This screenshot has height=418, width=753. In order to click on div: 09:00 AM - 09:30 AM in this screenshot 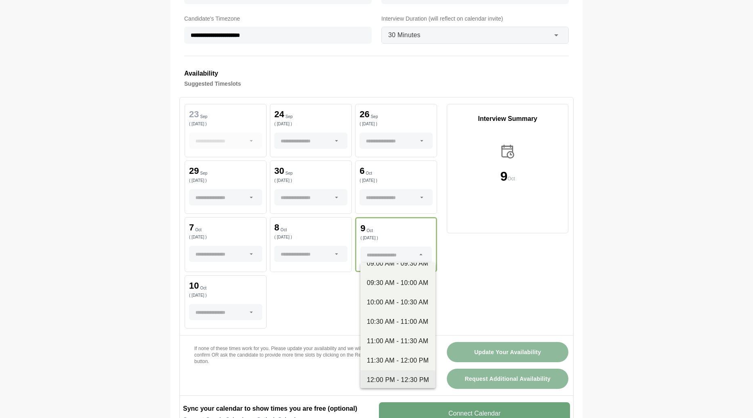, I will do `click(398, 263)`.